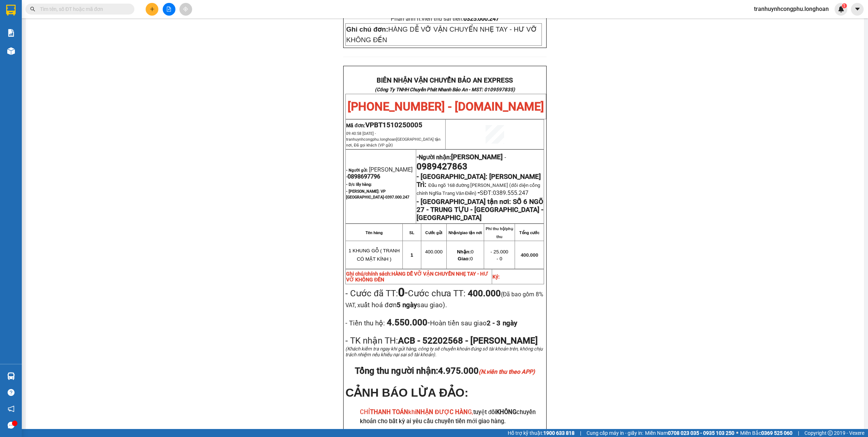 Image resolution: width=868 pixels, height=437 pixels. What do you see at coordinates (169, 9) in the screenshot?
I see `span: file-add` at bounding box center [169, 9].